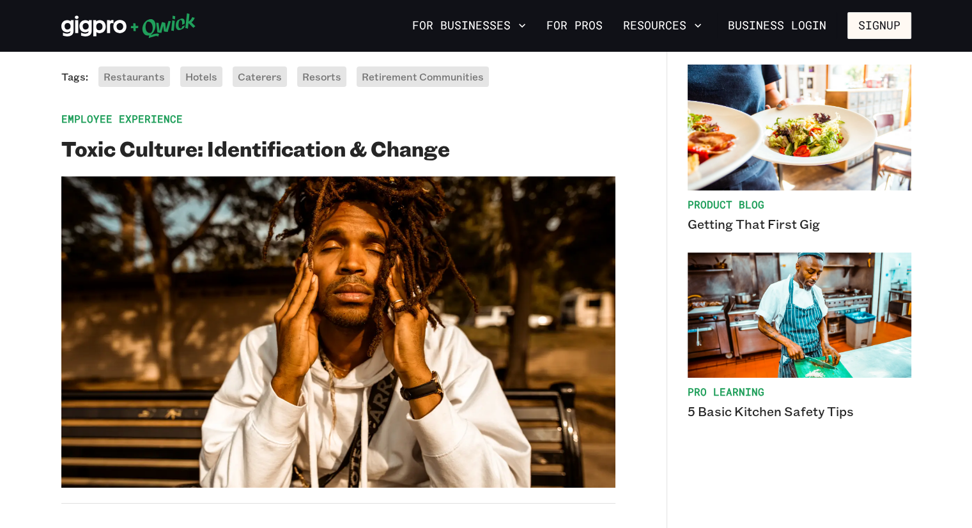 The image size is (972, 528). Describe the element at coordinates (799, 204) in the screenshot. I see `span: Product Blog` at that location.